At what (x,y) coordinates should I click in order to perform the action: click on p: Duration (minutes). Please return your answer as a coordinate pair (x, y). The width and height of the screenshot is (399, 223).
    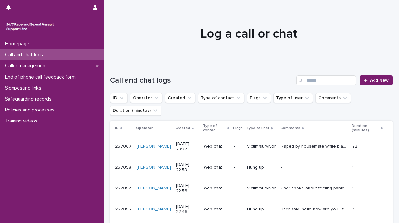
    Looking at the image, I should click on (365, 128).